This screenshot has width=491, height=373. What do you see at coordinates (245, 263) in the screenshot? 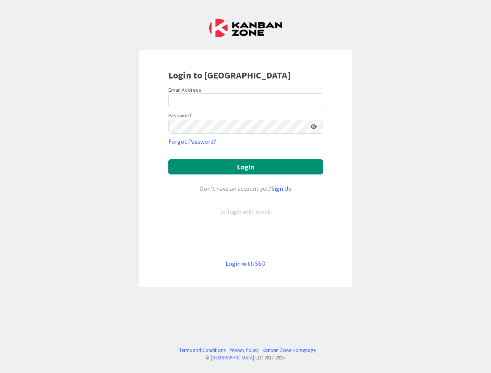
I see `a: Login with SSO` at bounding box center [245, 263].